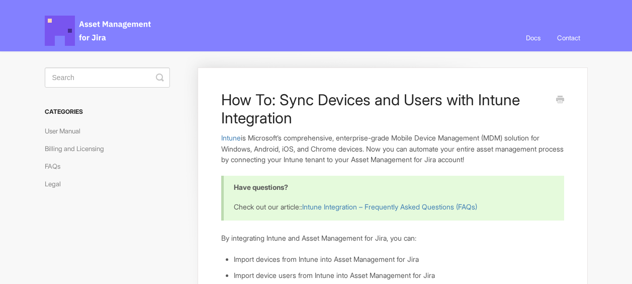  Describe the element at coordinates (392, 207) in the screenshot. I see `p: Check out our article::` at that location.